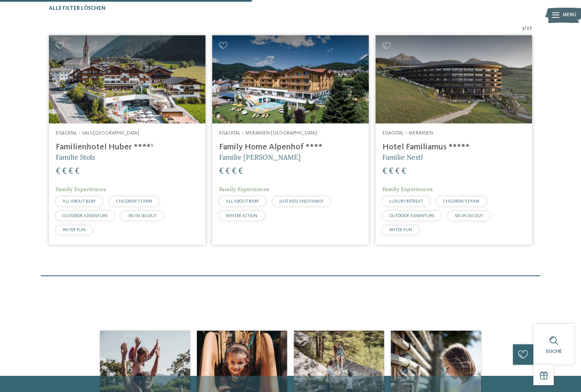  I want to click on span: Alle Filter löschen, so click(77, 8).